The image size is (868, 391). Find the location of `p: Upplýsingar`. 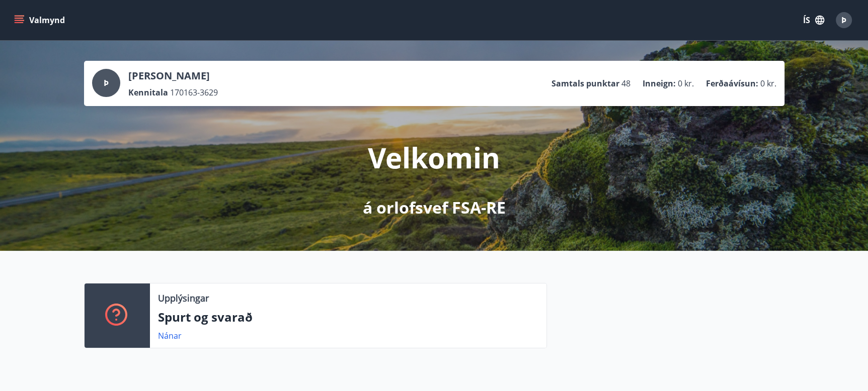

p: Upplýsingar is located at coordinates (183, 298).